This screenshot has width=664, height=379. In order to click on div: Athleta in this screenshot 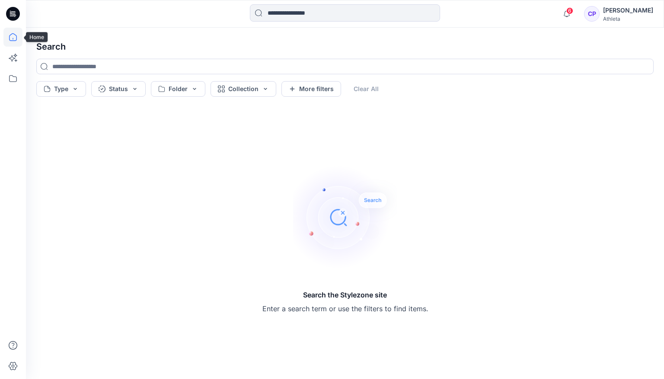, I will do `click(628, 19)`.